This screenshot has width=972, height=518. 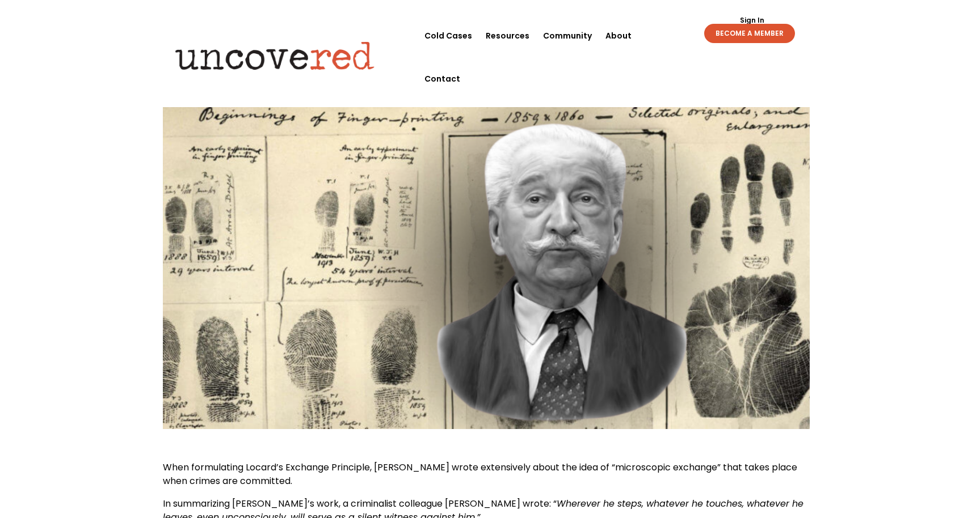 What do you see at coordinates (752, 20) in the screenshot?
I see `a: Sign In` at bounding box center [752, 20].